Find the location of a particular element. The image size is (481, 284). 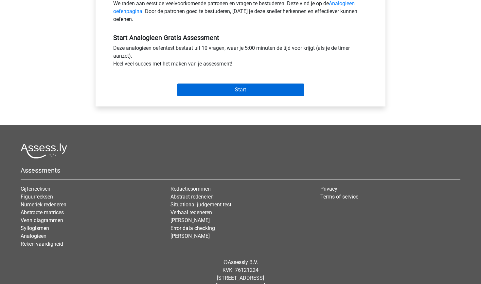

a: Syllogismen is located at coordinates (35, 228).